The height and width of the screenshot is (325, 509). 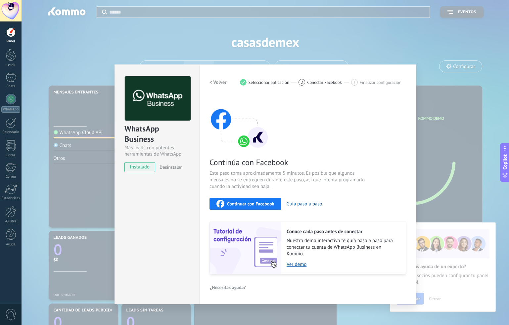 What do you see at coordinates (170, 167) in the screenshot?
I see `span: Desinstalar` at bounding box center [170, 167].